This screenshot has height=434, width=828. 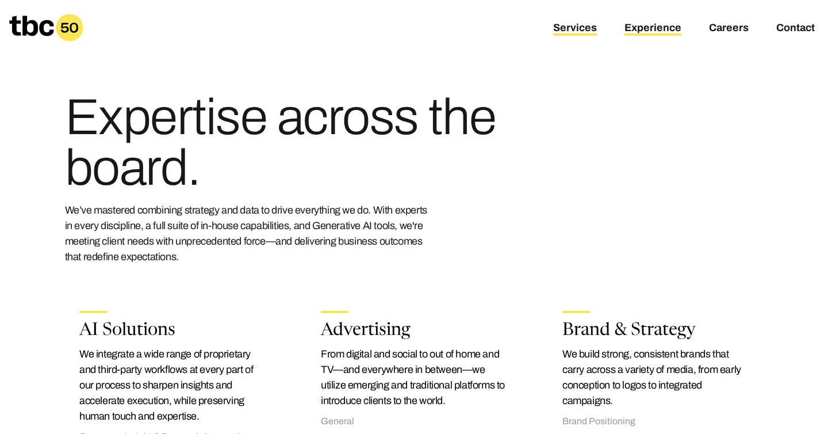 What do you see at coordinates (249, 234) in the screenshot?
I see `p: We’ve mastered combining strategy and data to drive everything we do. With experts in every disci...` at bounding box center [249, 234].